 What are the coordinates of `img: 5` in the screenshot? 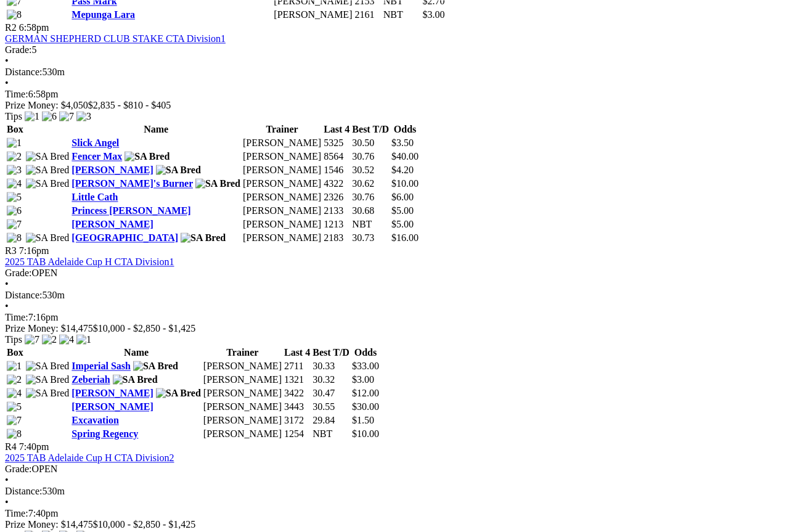 It's located at (14, 197).